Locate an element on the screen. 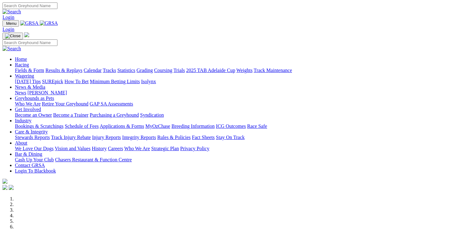 The width and height of the screenshot is (470, 229). a: Racing is located at coordinates (22, 65).